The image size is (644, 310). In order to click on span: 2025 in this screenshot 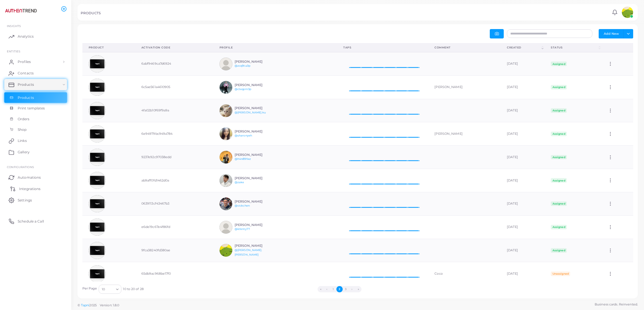, I will do `click(92, 305)`.